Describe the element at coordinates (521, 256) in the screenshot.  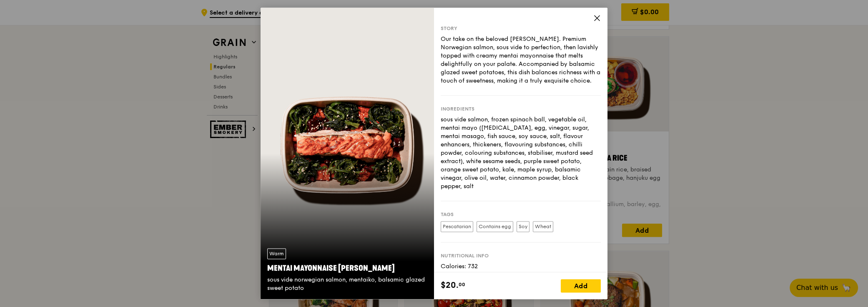
I see `div: Nutritional info` at that location.